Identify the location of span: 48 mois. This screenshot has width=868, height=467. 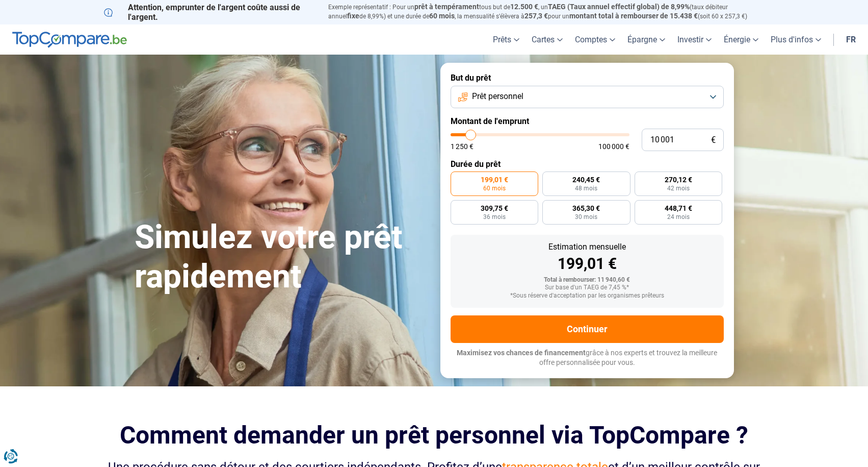
(586, 188).